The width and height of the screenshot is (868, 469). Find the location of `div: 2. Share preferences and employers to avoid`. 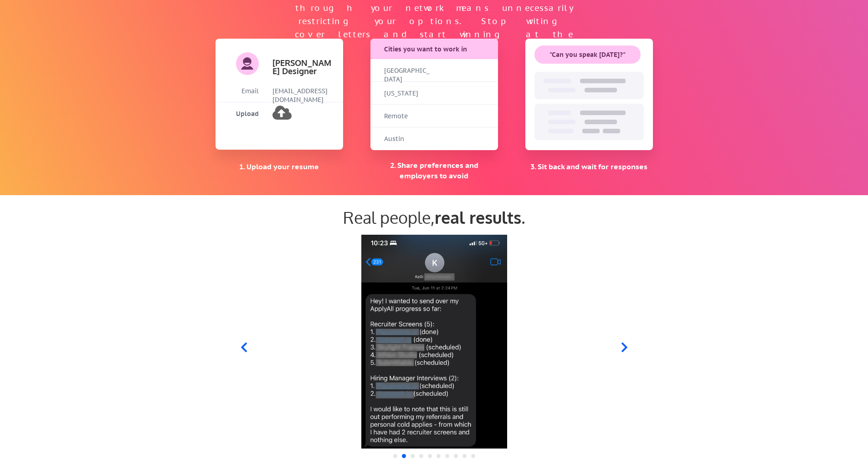

div: 2. Share preferences and employers to avoid is located at coordinates (434, 170).